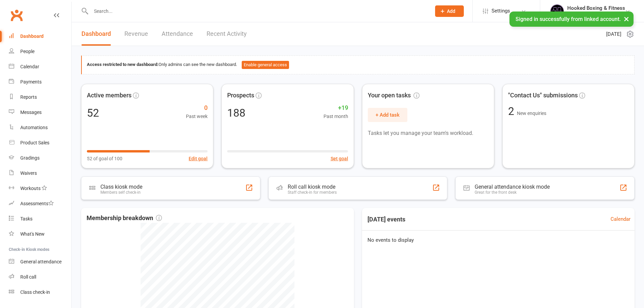 Image resolution: width=644 pixels, height=308 pixels. Describe the element at coordinates (109, 95) in the screenshot. I see `span: Active members` at that location.